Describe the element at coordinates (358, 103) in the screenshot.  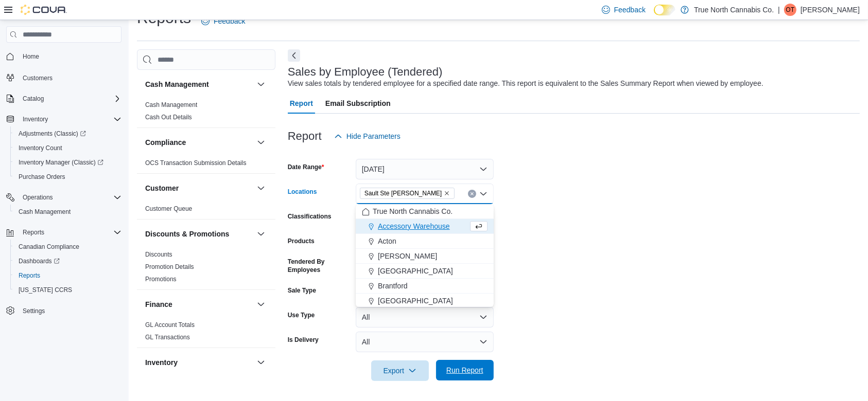
I see `span: Email Subscription` at that location.